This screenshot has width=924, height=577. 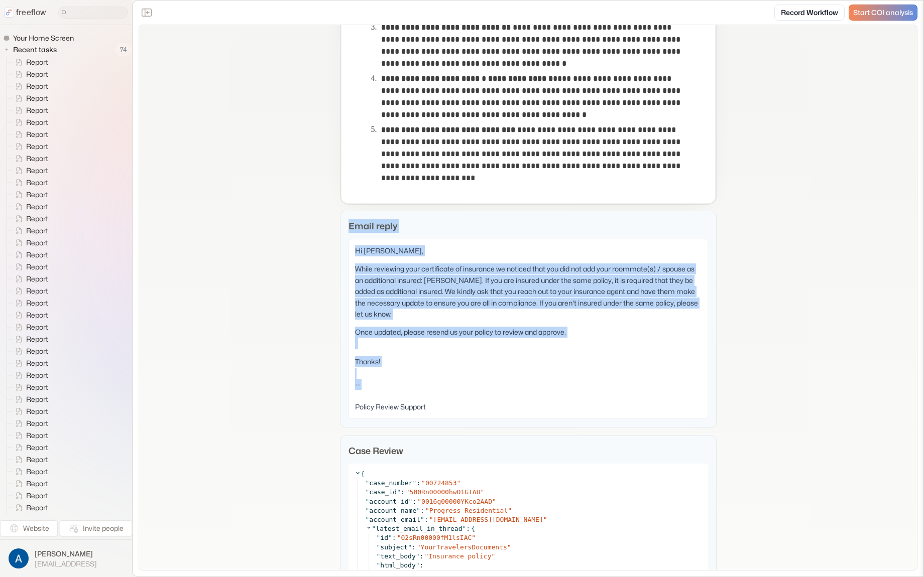 I want to click on span: Progress Residential, so click(x=469, y=510).